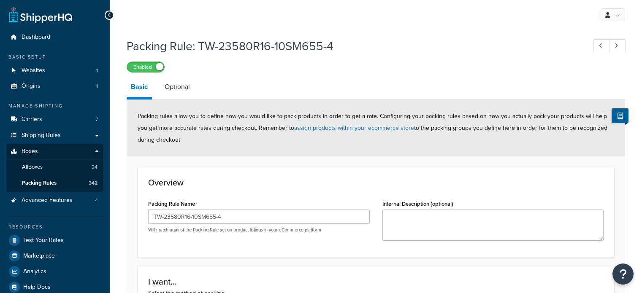 The width and height of the screenshot is (642, 293). Describe the element at coordinates (139, 88) in the screenshot. I see `a: Basic` at that location.